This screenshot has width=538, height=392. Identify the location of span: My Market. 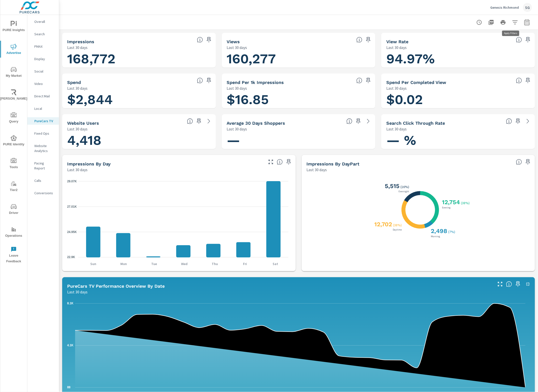
(14, 72).